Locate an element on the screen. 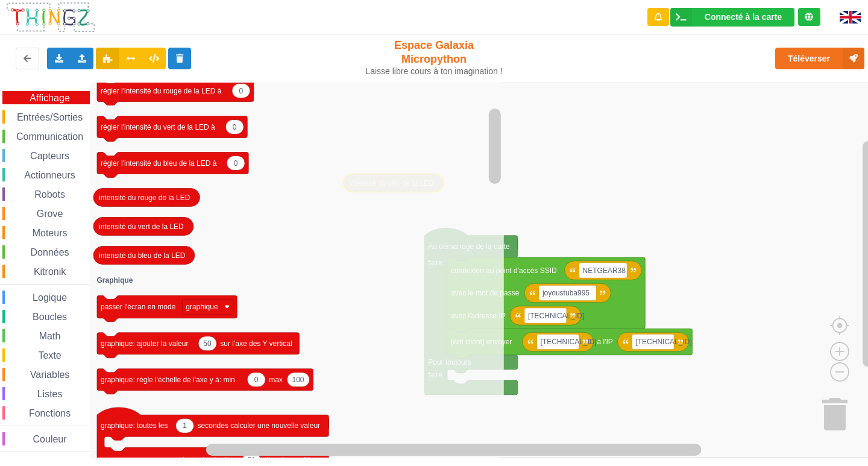 The width and height of the screenshot is (868, 466). span: Capteurs is located at coordinates (49, 155).